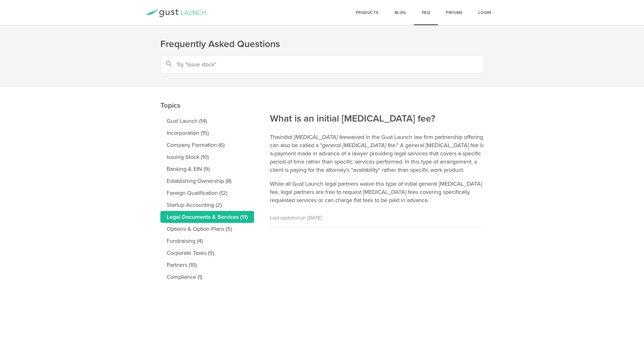 The width and height of the screenshot is (644, 359). What do you see at coordinates (207, 229) in the screenshot?
I see `a: Options & Option Plans (5)` at bounding box center [207, 229].